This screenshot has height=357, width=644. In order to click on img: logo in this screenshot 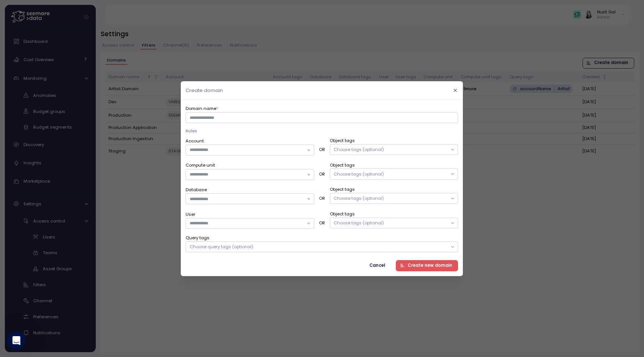, I will do `click(51, 20)`.